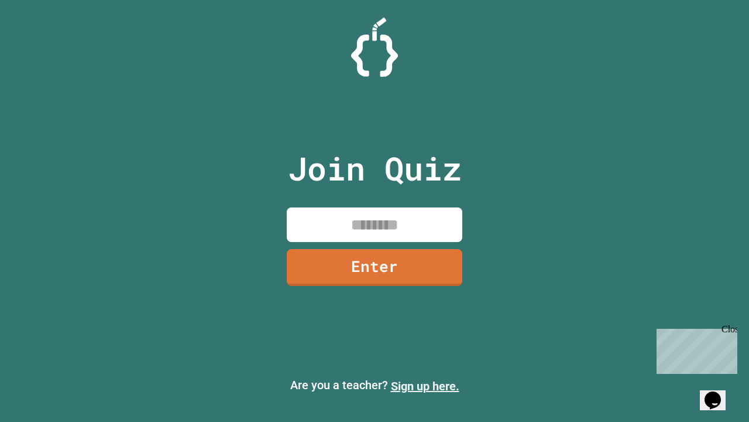 The height and width of the screenshot is (422, 749). Describe the element at coordinates (425, 386) in the screenshot. I see `a: Sign up here.` at that location.